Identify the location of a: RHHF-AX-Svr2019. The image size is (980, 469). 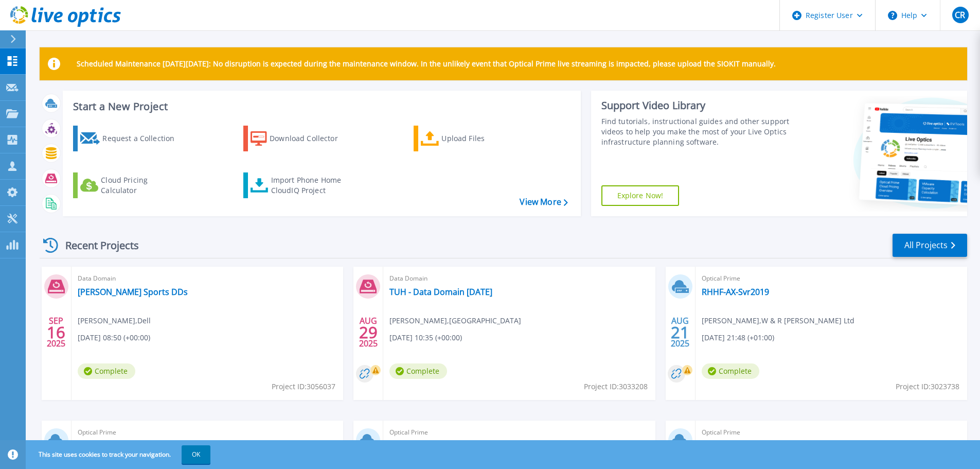
(735, 292).